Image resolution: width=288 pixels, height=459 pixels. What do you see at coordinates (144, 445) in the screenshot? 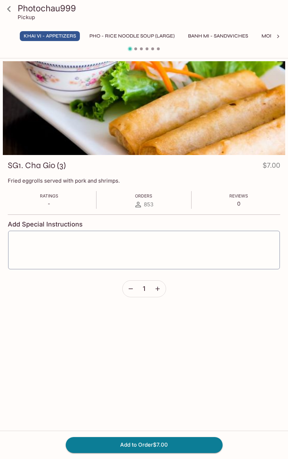
I see `button: Add to Order$7.00` at bounding box center [144, 445].